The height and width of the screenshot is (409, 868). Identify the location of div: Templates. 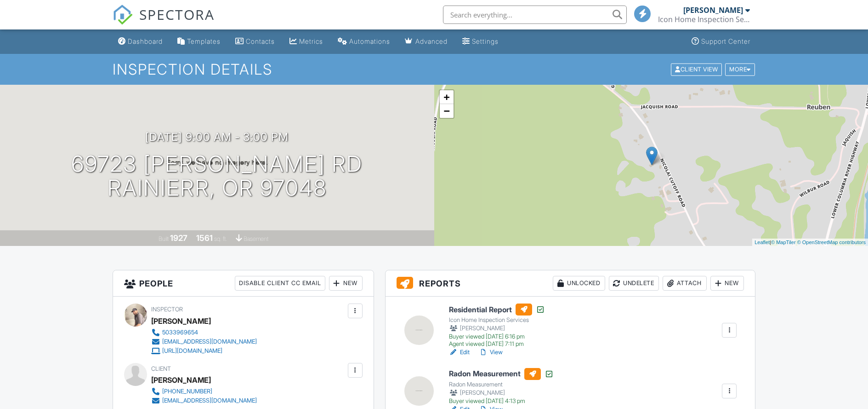
(204, 41).